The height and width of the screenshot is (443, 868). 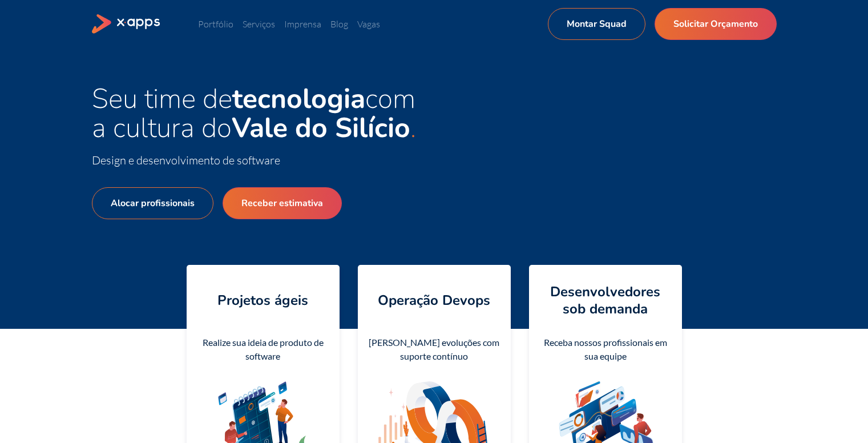 What do you see at coordinates (339, 24) in the screenshot?
I see `a: Blog` at bounding box center [339, 24].